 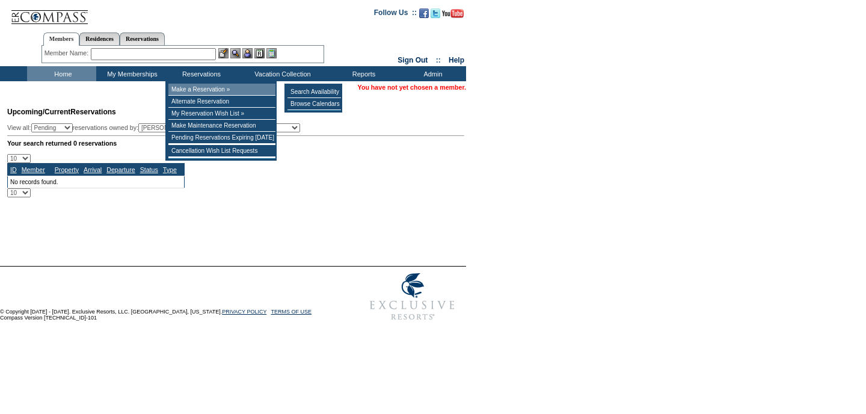 I want to click on a: Departure, so click(x=120, y=170).